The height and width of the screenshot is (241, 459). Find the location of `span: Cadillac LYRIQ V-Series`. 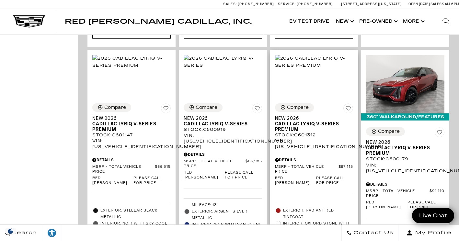

span: Cadillac LYRIQ V-Series is located at coordinates (220, 124).